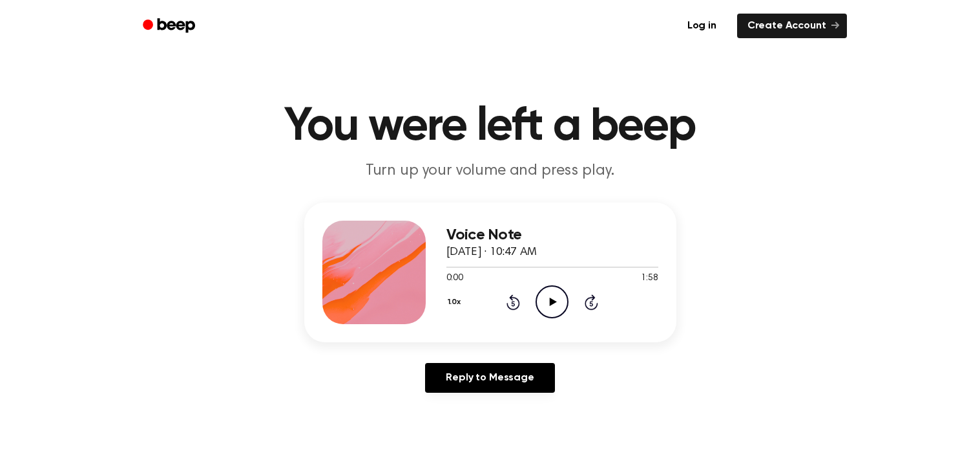  I want to click on p: Turn up your volume and press play., so click(491, 171).